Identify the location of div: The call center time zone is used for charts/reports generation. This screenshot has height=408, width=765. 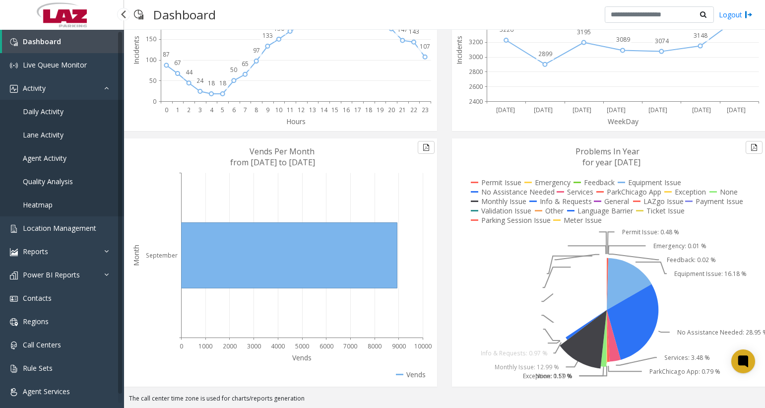
(444, 401).